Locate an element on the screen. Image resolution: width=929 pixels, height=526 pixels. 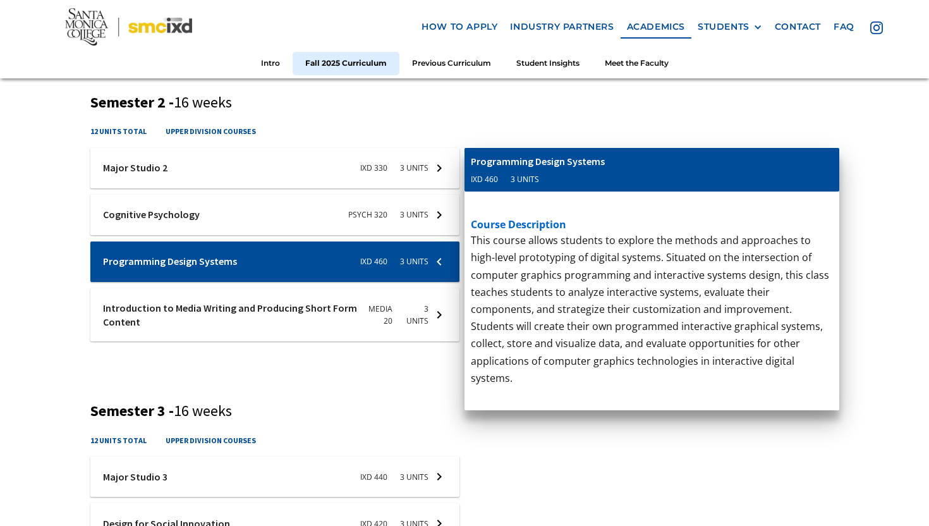
a: how to apply is located at coordinates (459, 27).